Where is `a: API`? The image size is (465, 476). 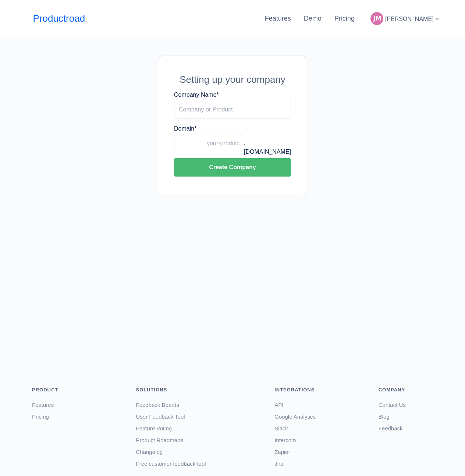 a: API is located at coordinates (279, 405).